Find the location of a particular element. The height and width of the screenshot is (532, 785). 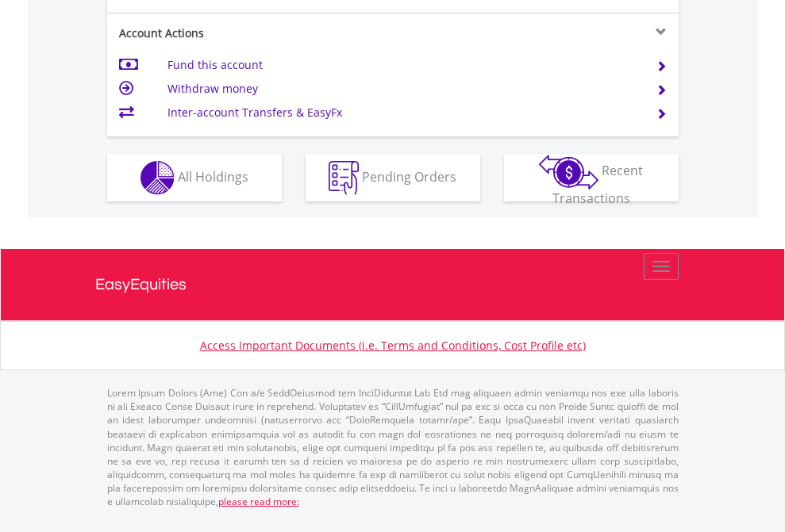

a: Access Important Documents (i.e. Terms and Conditions, Cost Profile etc) is located at coordinates (393, 345).